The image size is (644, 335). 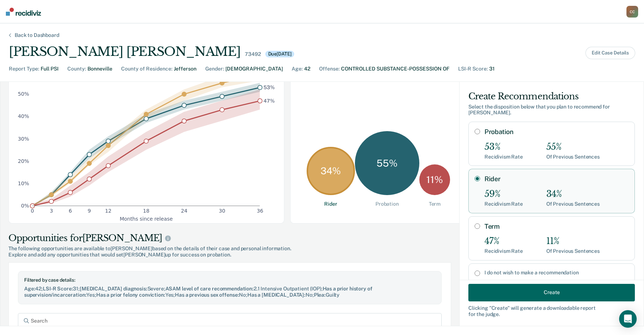 What do you see at coordinates (108, 212) in the screenshot?
I see `text: 12` at bounding box center [108, 212].